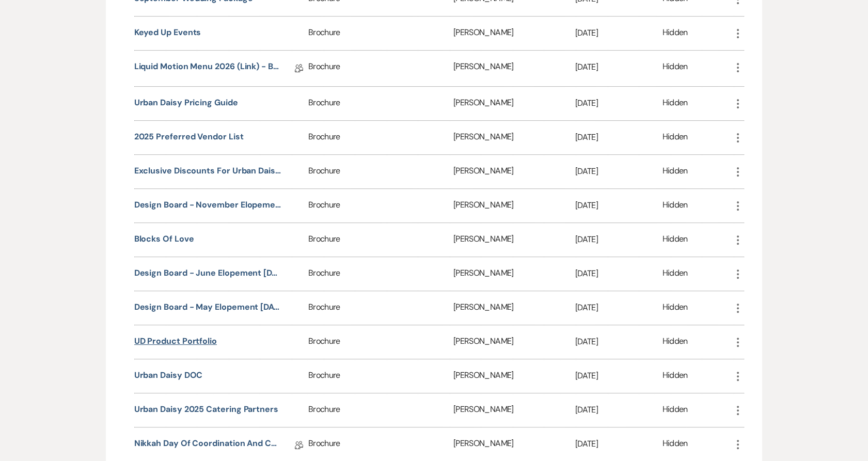 The image size is (868, 461). Describe the element at coordinates (189, 137) in the screenshot. I see `button: 2025 Preferred Vendor List` at that location.